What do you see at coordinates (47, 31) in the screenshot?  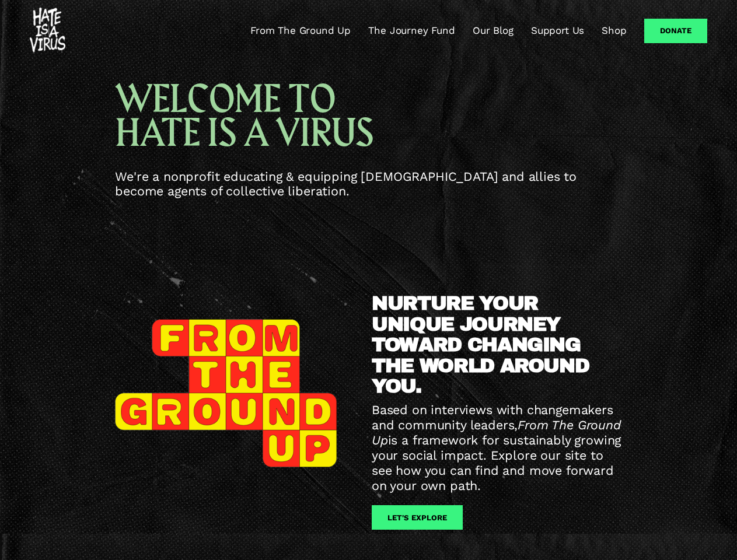 I see `img: #HATEISAVIRUS` at bounding box center [47, 31].